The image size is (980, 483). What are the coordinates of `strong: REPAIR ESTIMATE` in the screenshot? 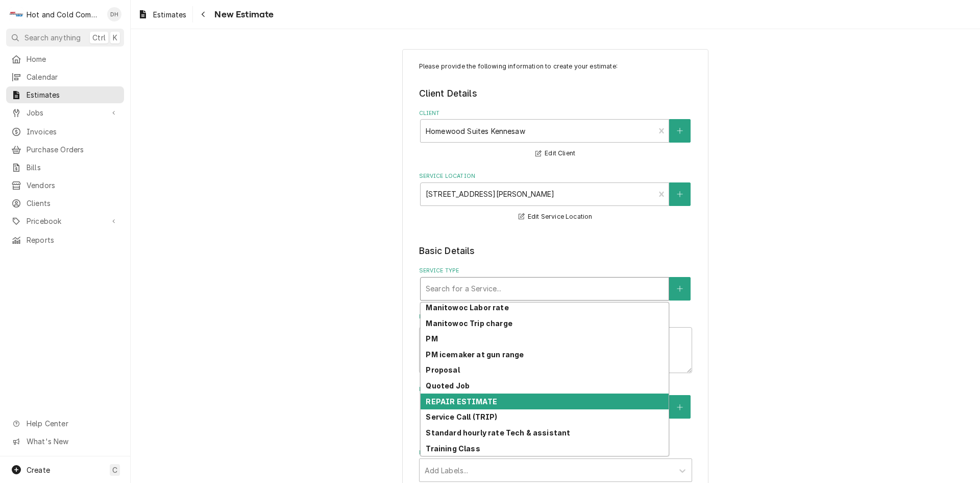 It's located at (460, 401).